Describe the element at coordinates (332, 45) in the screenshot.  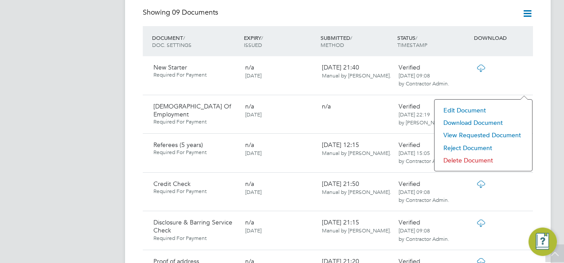
I see `span: METHOD` at that location.